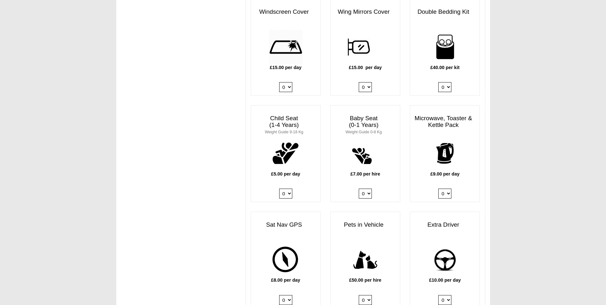 The width and height of the screenshot is (606, 305). Describe the element at coordinates (286, 280) in the screenshot. I see `b: £8.00 per day` at that location.